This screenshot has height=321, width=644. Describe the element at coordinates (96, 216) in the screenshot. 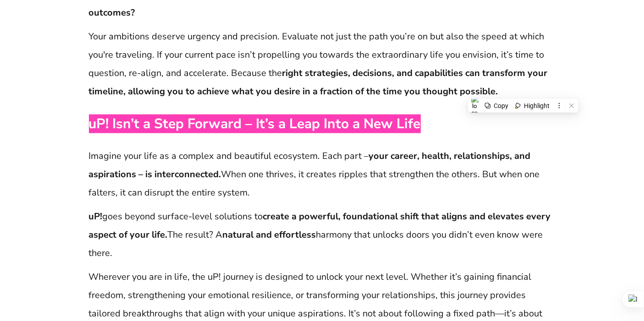

I see `strong: uP!` at that location.